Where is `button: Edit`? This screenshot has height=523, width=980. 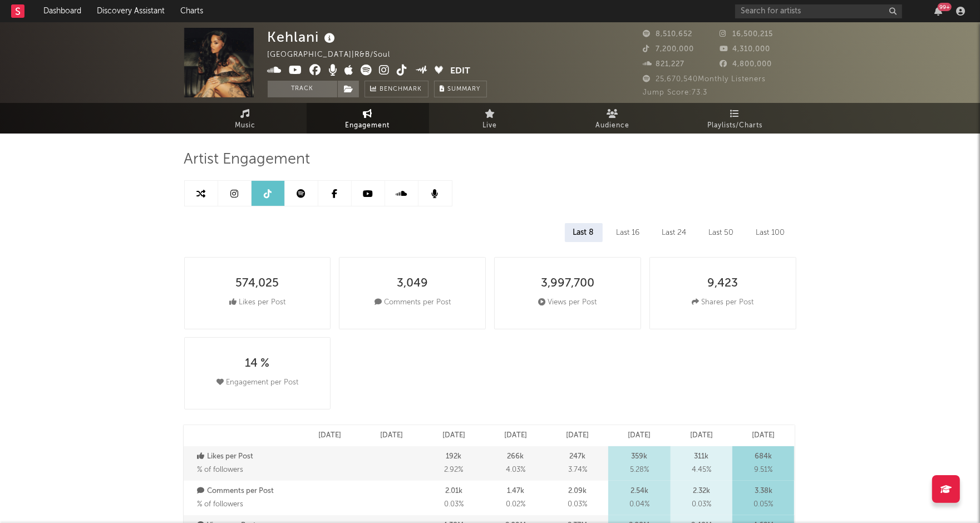 button: Edit is located at coordinates (460, 71).